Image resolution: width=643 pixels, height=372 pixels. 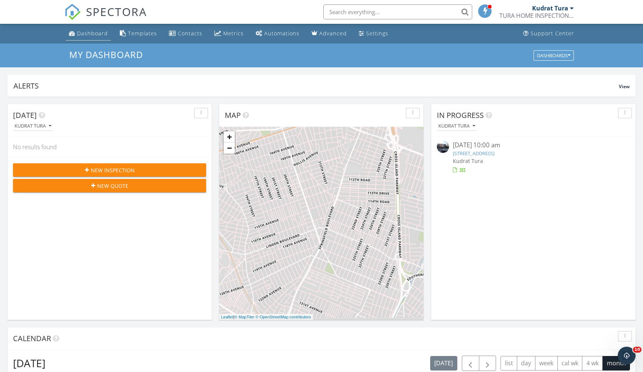 I want to click on div: Templates, so click(x=142, y=33).